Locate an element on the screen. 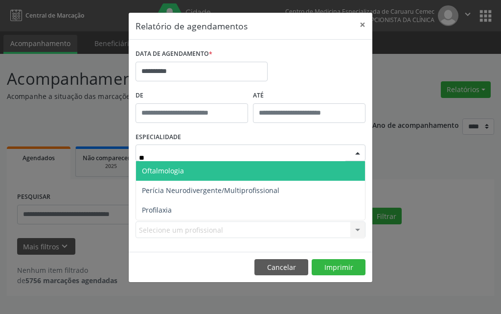 The image size is (501, 314). label: ESPECIALIDADE is located at coordinates (158, 137).